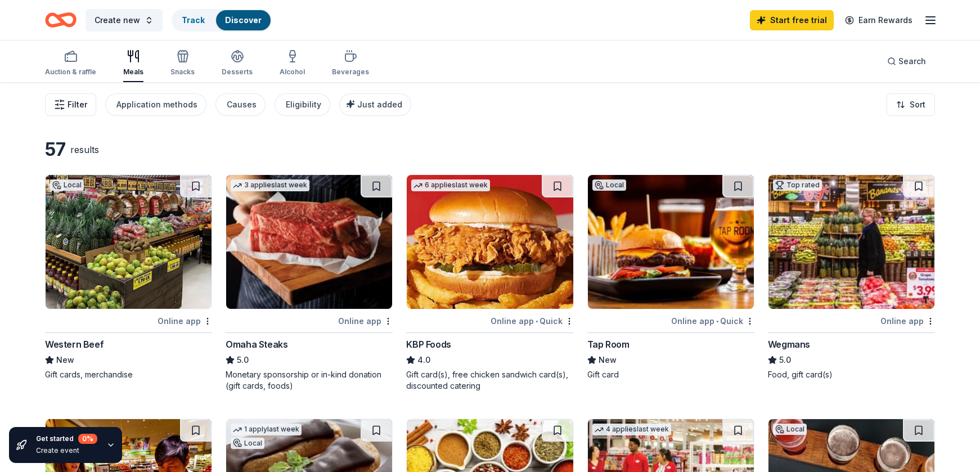 This screenshot has height=472, width=980. I want to click on a: Image for Western BeefLocalOnline appWestern BeefNewGift cards, merchandise, so click(128, 277).